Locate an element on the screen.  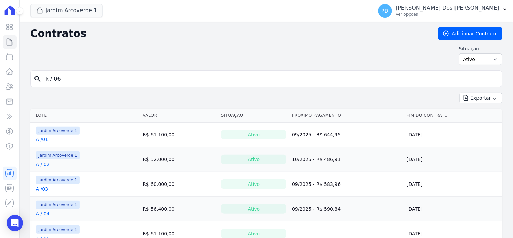
input: Buscar por nome do lote is located at coordinates (270, 79).